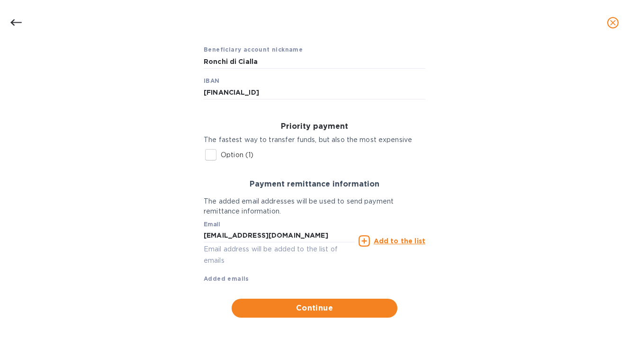 Image resolution: width=629 pixels, height=347 pixels. Describe the element at coordinates (253, 49) in the screenshot. I see `b: Beneficiary account nickname` at that location.